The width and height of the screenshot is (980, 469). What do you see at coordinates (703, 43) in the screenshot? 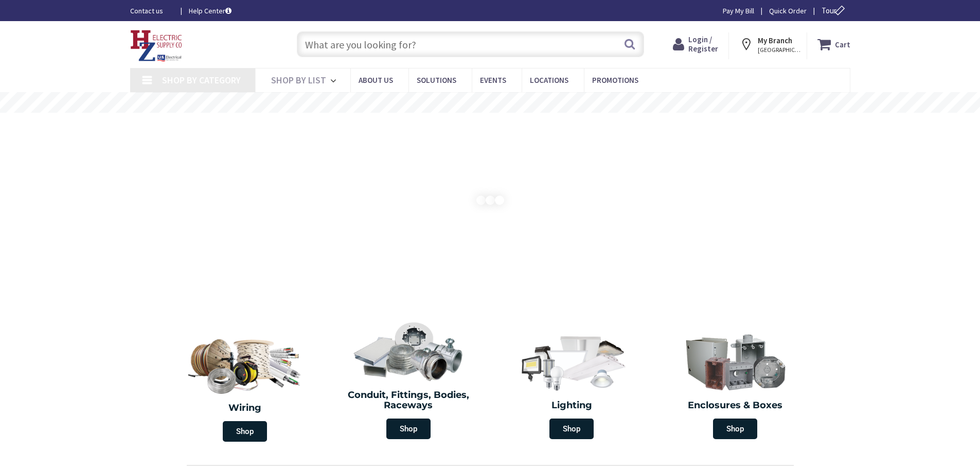
I see `span: Login / Register` at bounding box center [703, 43].